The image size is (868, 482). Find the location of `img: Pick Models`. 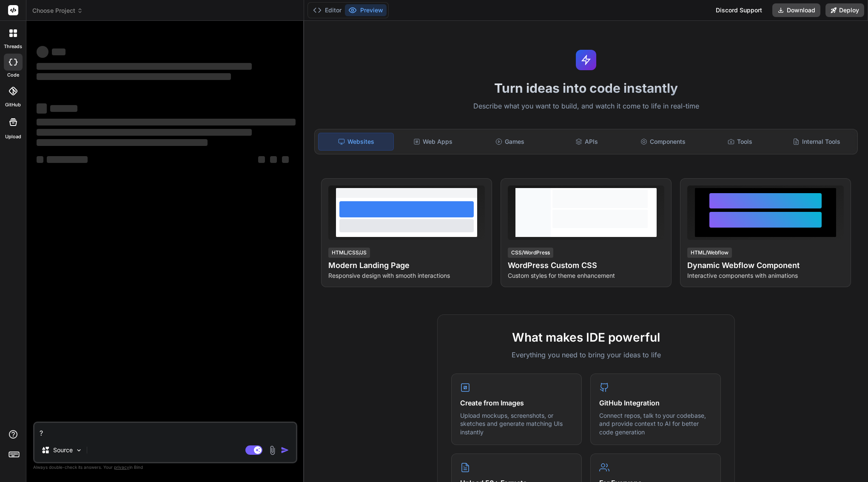

img: Pick Models is located at coordinates (79, 451).